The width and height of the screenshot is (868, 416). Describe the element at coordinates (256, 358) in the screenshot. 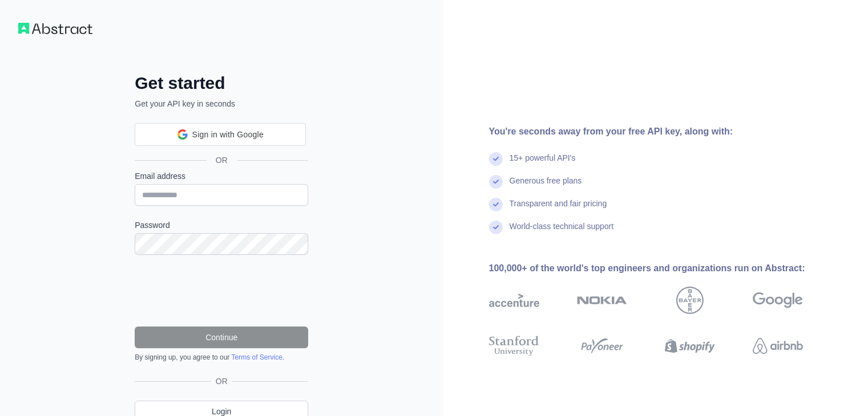

I see `a: Terms of Service` at that location.